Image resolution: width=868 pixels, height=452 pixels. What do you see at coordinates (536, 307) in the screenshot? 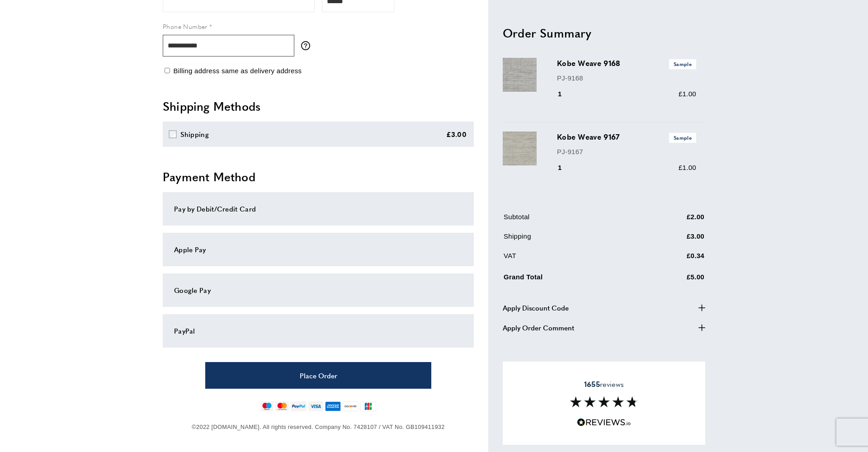
I see `span: Apply Discount Code` at bounding box center [536, 307].